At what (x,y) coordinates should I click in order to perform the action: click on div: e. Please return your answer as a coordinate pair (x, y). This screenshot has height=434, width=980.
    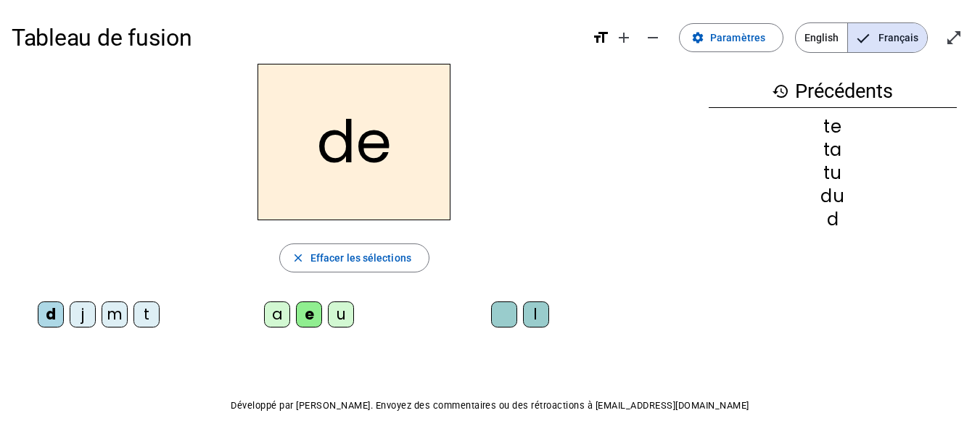
    Looking at the image, I should click on (309, 315).